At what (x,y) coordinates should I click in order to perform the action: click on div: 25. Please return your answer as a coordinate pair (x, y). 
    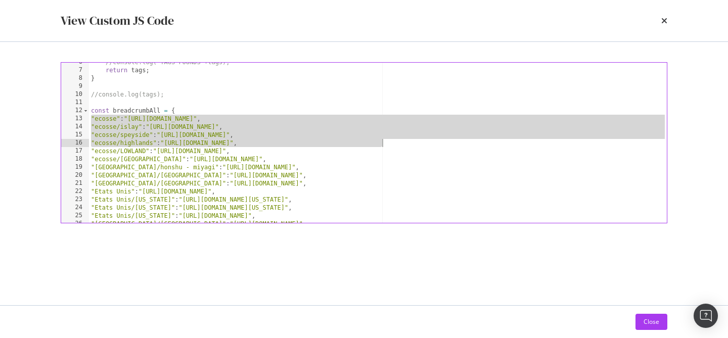
    Looking at the image, I should click on (75, 216).